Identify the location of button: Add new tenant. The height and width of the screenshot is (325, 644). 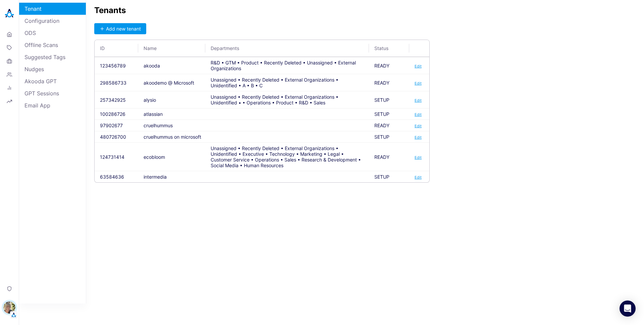
(120, 28).